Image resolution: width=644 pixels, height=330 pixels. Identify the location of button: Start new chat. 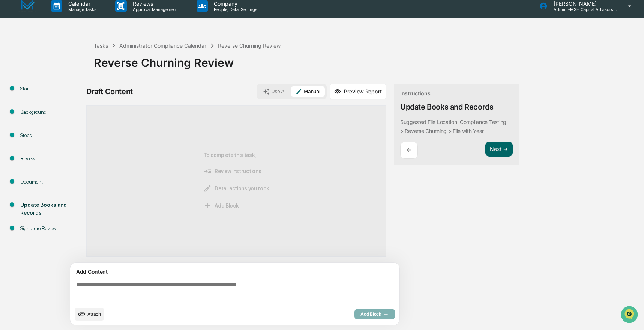
(132, 64).